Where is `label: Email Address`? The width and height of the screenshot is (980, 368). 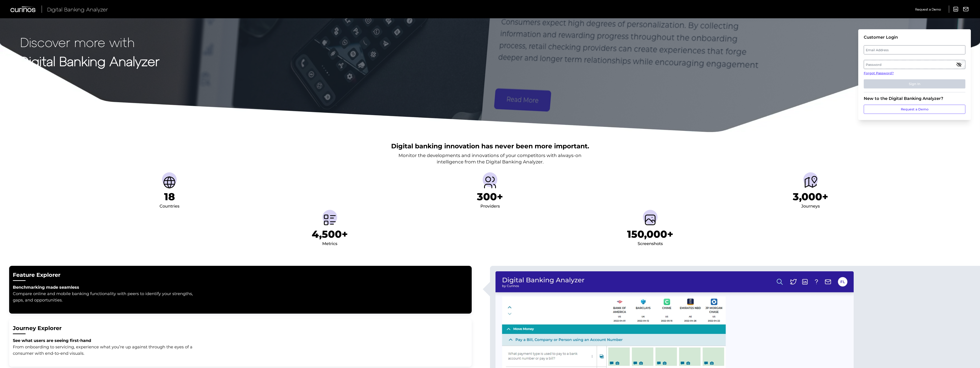 label: Email Address is located at coordinates (915, 50).